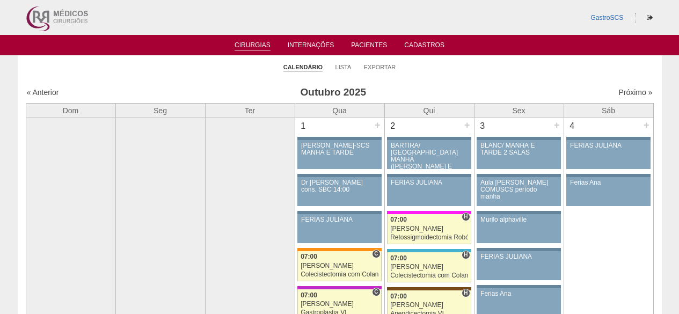 This screenshot has height=314, width=679. Describe the element at coordinates (43, 92) in the screenshot. I see `a: « Anterior` at that location.